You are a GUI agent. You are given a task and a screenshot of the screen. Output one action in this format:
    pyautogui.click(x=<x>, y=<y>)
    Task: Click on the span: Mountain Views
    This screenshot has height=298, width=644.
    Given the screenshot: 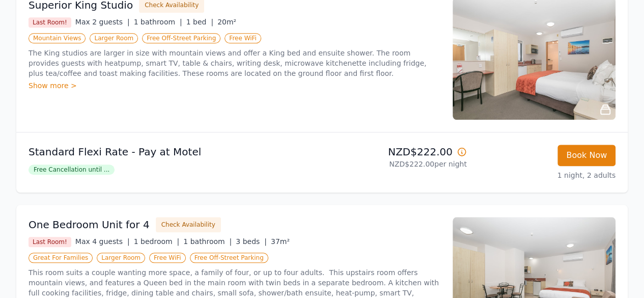 What is the action you would take?
    pyautogui.click(x=57, y=38)
    